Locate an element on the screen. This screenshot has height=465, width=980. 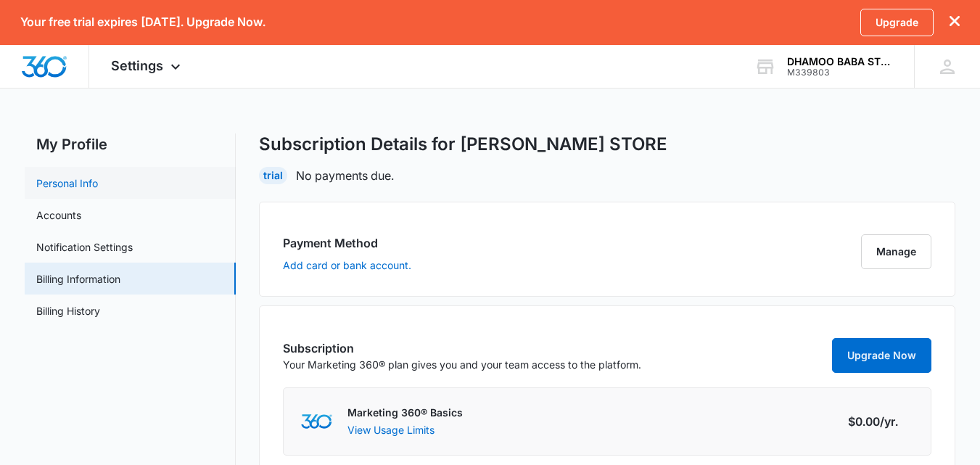
a: Notification Settings is located at coordinates (84, 247).